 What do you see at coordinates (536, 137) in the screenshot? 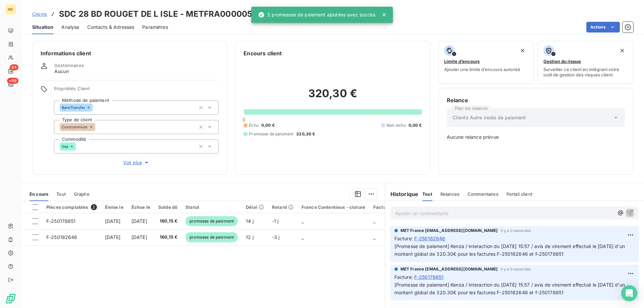
I see `span: Aucune relance prévue` at bounding box center [536, 137].